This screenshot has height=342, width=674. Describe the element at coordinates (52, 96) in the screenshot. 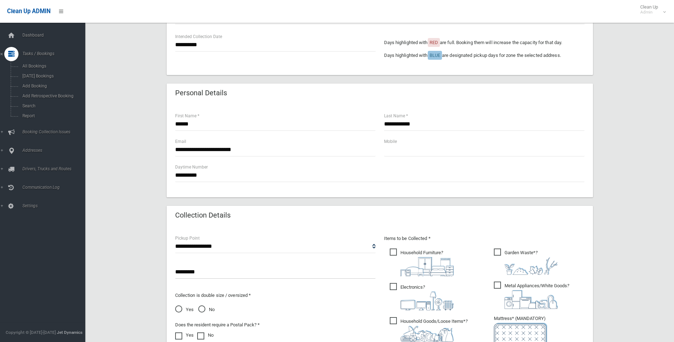

I see `span: Add Retrospective Booking` at that location.